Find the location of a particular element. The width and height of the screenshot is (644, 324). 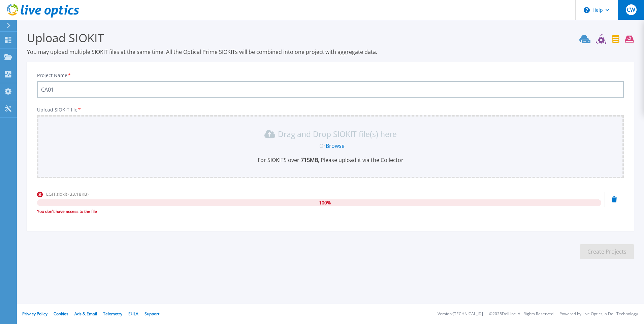

a: Privacy Policy is located at coordinates (35, 314).